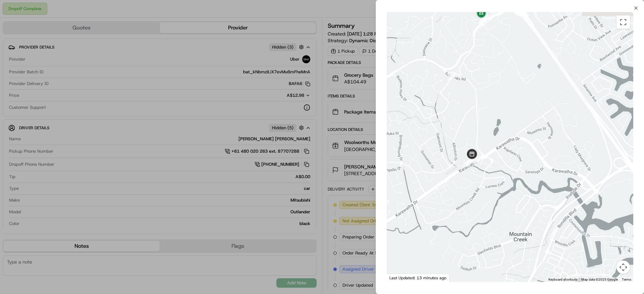  Describe the element at coordinates (489, 18) in the screenshot. I see `div: 18` at that location.